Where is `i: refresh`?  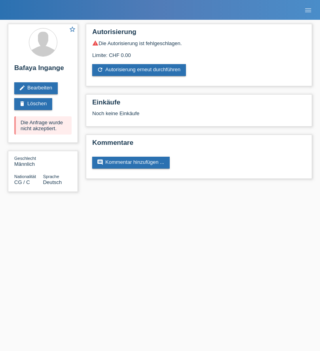
i: refresh is located at coordinates (100, 70).